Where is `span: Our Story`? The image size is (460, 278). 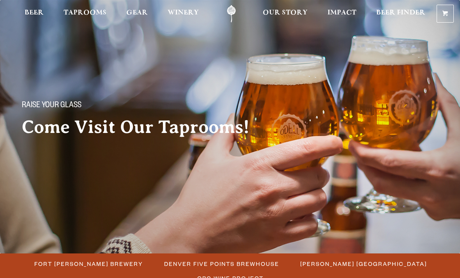 span: Our Story is located at coordinates (285, 13).